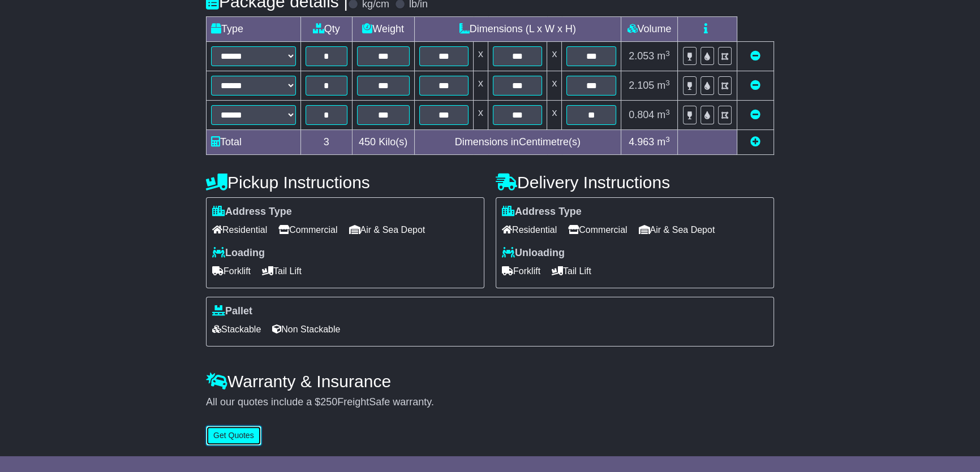  Describe the element at coordinates (641, 56) in the screenshot. I see `span: 2.053` at that location.